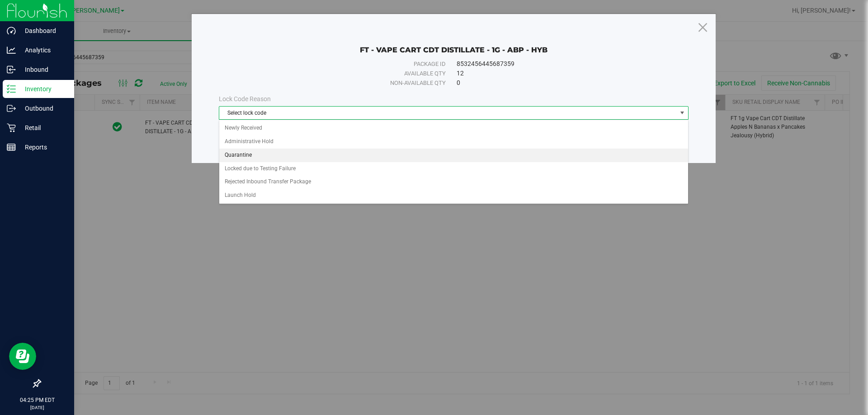  I want to click on li: Locked due to Testing Failure, so click(454, 169).